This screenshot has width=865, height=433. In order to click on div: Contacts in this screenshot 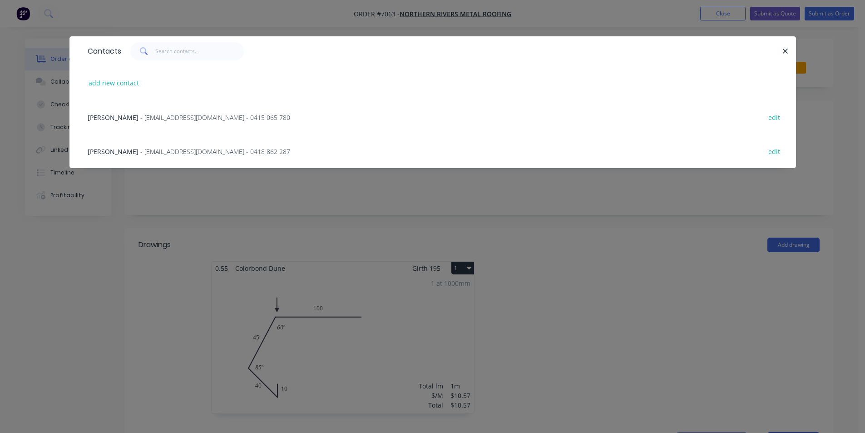, I will do `click(102, 51)`.